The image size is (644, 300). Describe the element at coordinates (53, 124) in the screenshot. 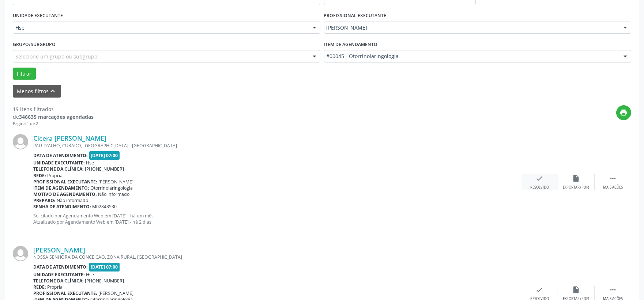

I see `div: Página 1 de 2` at that location.